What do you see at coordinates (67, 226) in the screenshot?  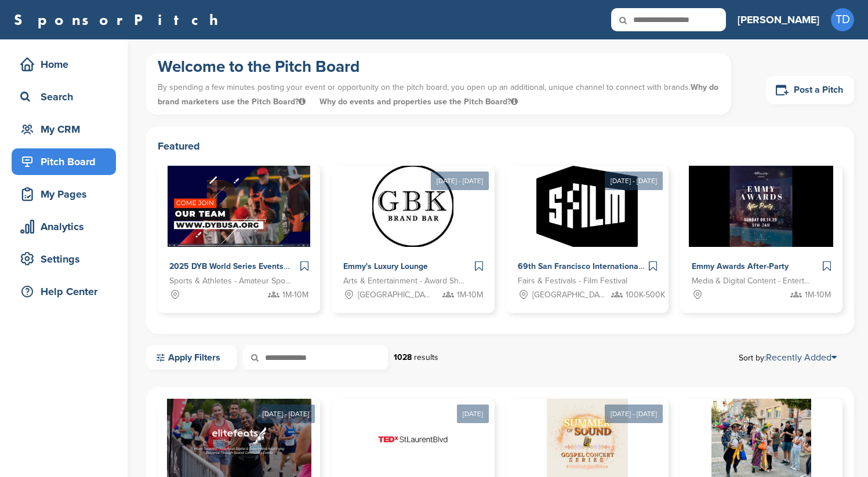 I see `div: Analytics` at bounding box center [67, 226].